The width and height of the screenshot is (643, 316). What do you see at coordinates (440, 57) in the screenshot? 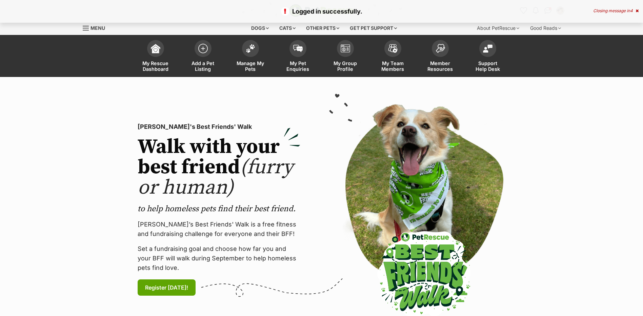
I see `a: Member Resources` at bounding box center [440, 57].